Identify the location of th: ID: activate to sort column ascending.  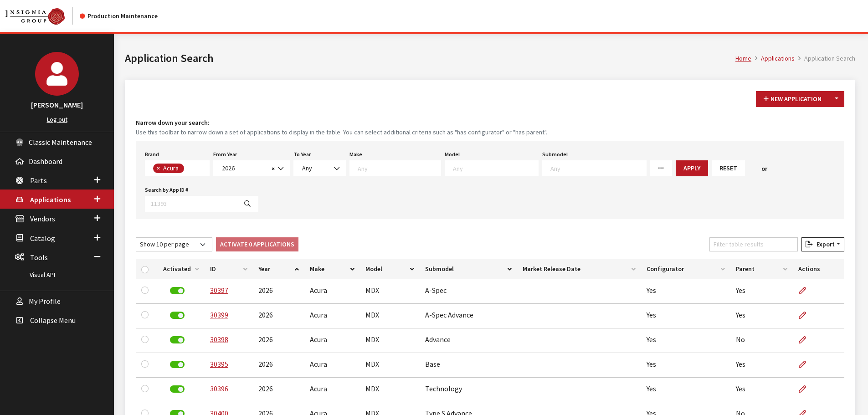
(229, 269).